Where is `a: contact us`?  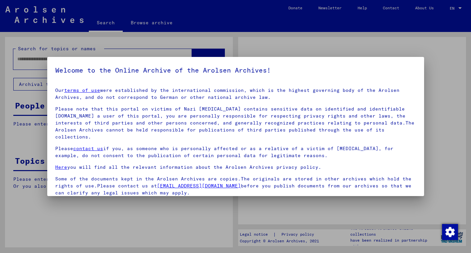
a: contact us is located at coordinates (88, 148).